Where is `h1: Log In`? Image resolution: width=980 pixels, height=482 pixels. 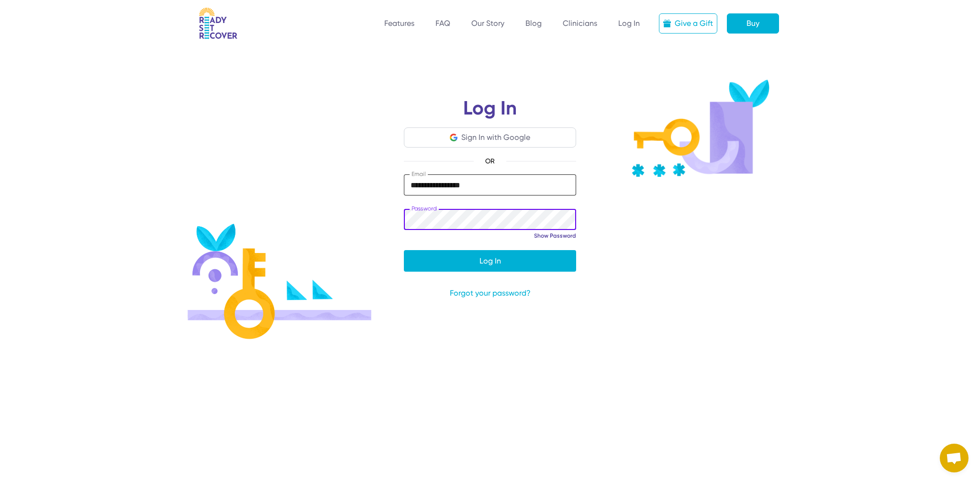 h1: Log In is located at coordinates (490, 113).